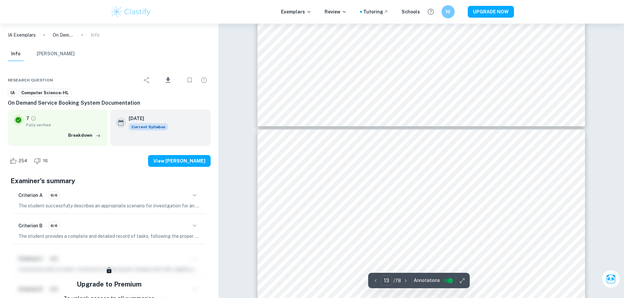  Describe the element at coordinates (28, 119) in the screenshot. I see `p: 7` at that location.